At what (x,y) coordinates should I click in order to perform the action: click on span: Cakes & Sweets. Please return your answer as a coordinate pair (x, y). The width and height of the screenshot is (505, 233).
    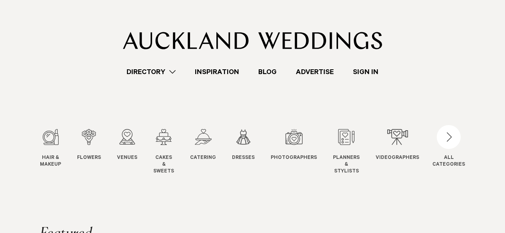
    Looking at the image, I should click on (164, 165).